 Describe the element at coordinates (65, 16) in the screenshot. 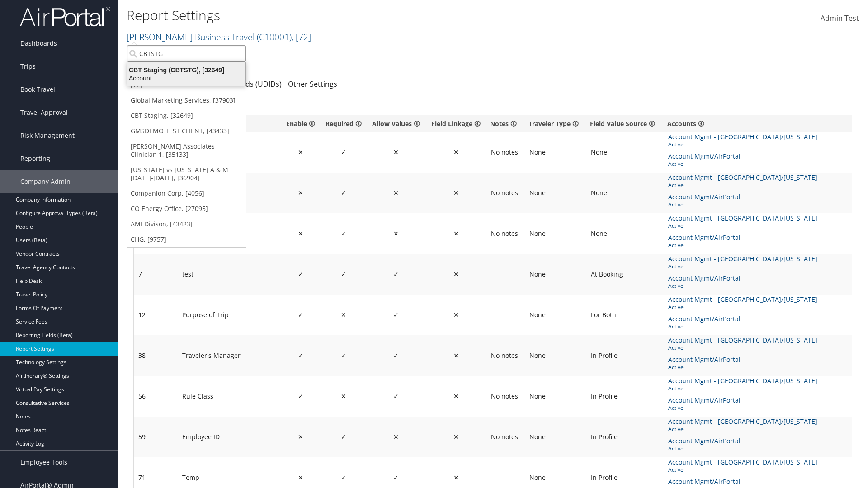

I see `img: airportal-logo.png` at that location.